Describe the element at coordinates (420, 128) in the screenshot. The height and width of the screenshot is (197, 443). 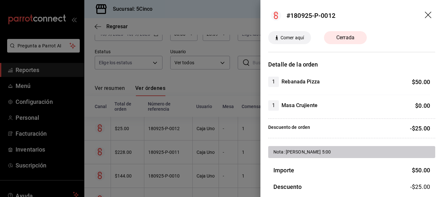
I see `p: -$25.00` at that location.